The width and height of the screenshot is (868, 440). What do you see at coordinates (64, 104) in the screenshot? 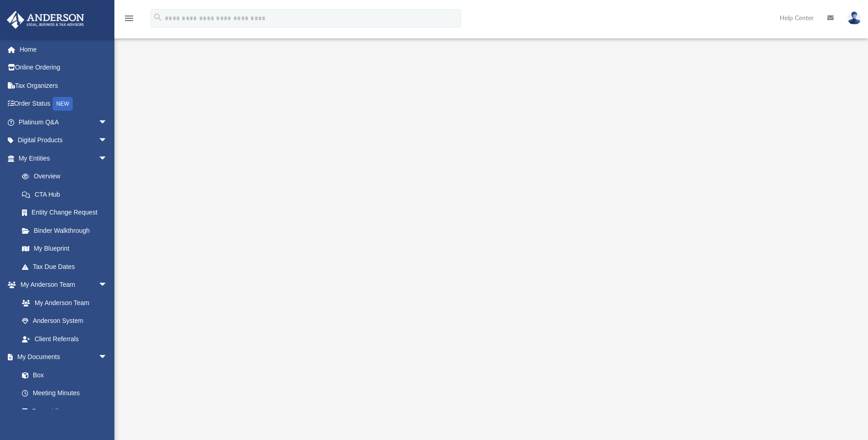
I see `a: Order StatusNEW` at bounding box center [64, 104].